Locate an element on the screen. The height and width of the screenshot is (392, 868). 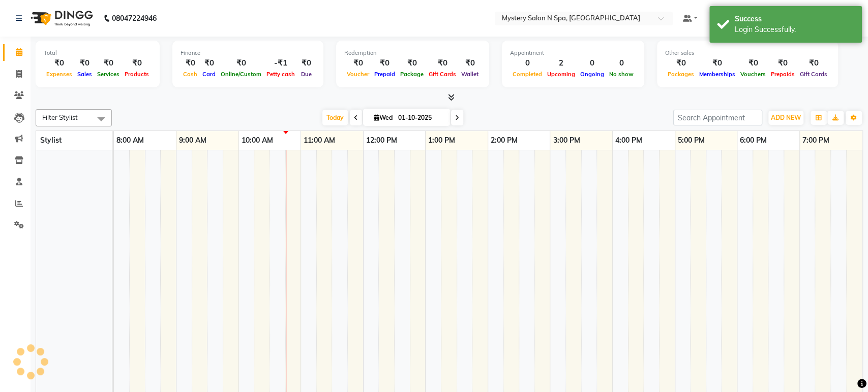
a: 6:00 PM is located at coordinates (753, 140).